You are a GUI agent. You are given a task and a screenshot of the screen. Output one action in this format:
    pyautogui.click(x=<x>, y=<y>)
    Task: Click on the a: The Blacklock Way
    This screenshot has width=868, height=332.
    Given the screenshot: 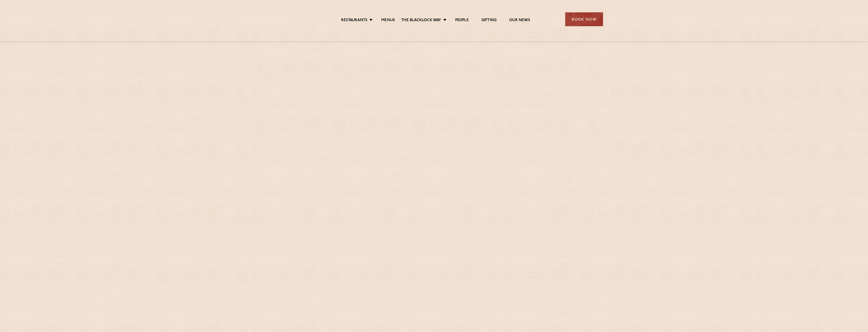 What is the action you would take?
    pyautogui.click(x=421, y=21)
    